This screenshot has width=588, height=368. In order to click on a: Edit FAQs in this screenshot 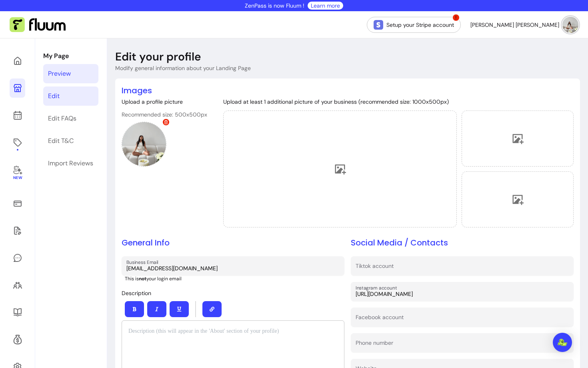, I will do `click(71, 119)`.